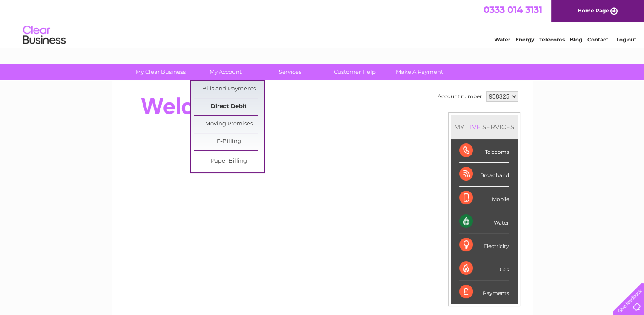 The image size is (644, 315). What do you see at coordinates (229, 124) in the screenshot?
I see `a: Moving Premises` at bounding box center [229, 124].